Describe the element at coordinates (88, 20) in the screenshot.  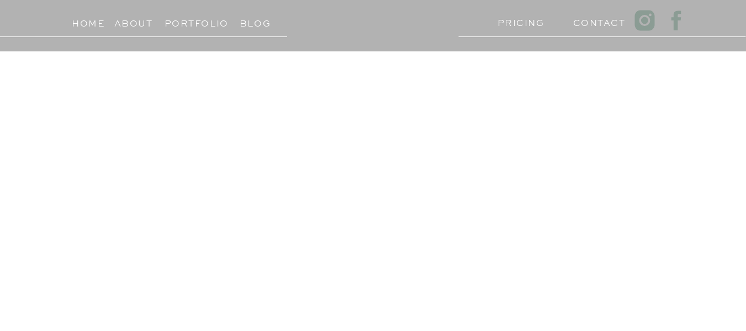
I see `h3: Home` at that location.